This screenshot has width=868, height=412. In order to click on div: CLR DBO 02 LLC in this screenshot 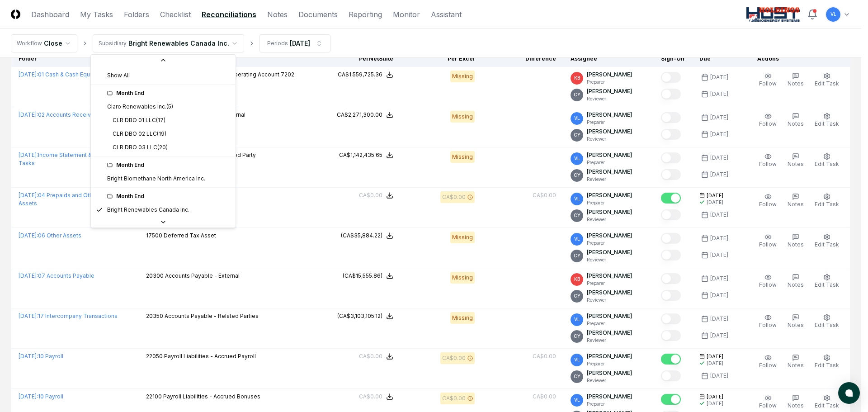, I will do `click(137, 134)`.